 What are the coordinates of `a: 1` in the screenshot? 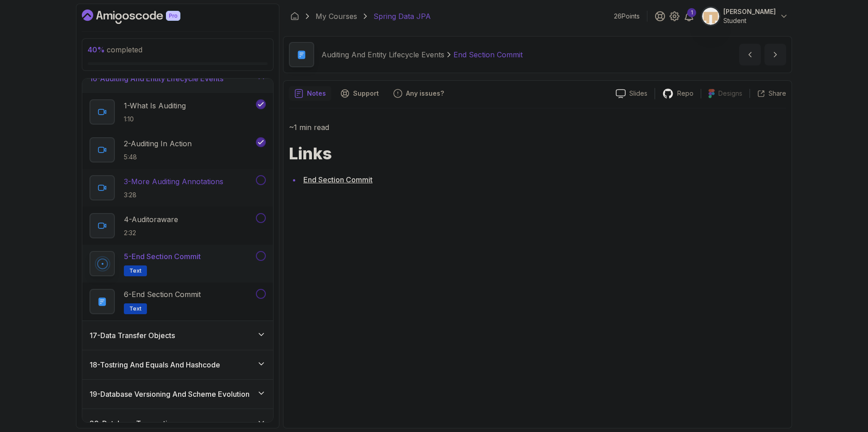 It's located at (689, 16).